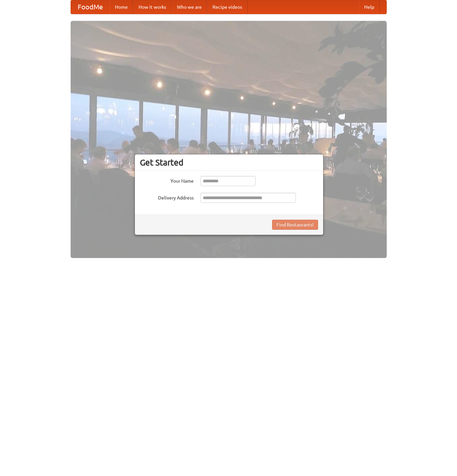 The image size is (457, 476). Describe the element at coordinates (228, 7) in the screenshot. I see `a: Recipe videos` at that location.